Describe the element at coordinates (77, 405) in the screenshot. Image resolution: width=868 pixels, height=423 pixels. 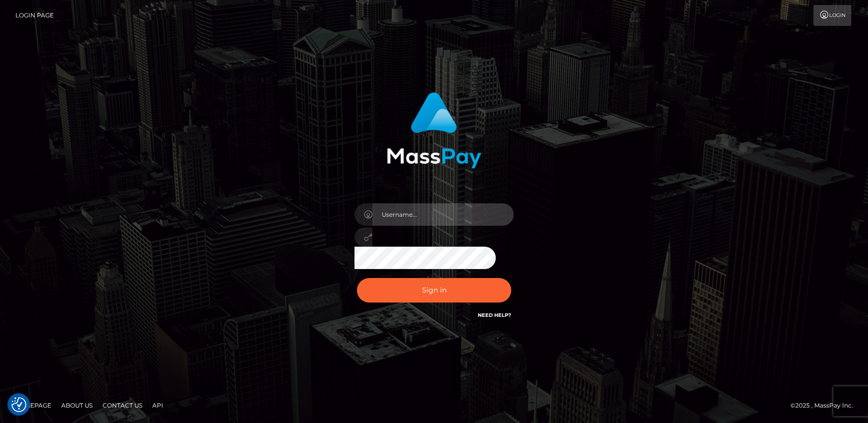
I see `a: About Us` at that location.